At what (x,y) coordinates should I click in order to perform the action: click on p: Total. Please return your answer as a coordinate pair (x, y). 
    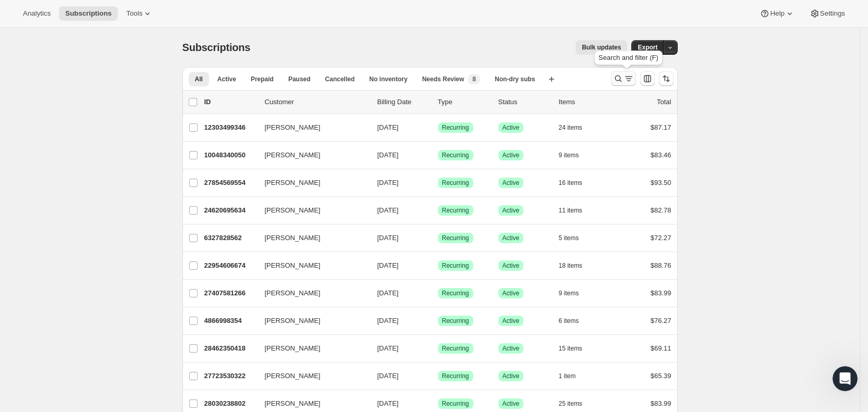
    Looking at the image, I should click on (664, 102).